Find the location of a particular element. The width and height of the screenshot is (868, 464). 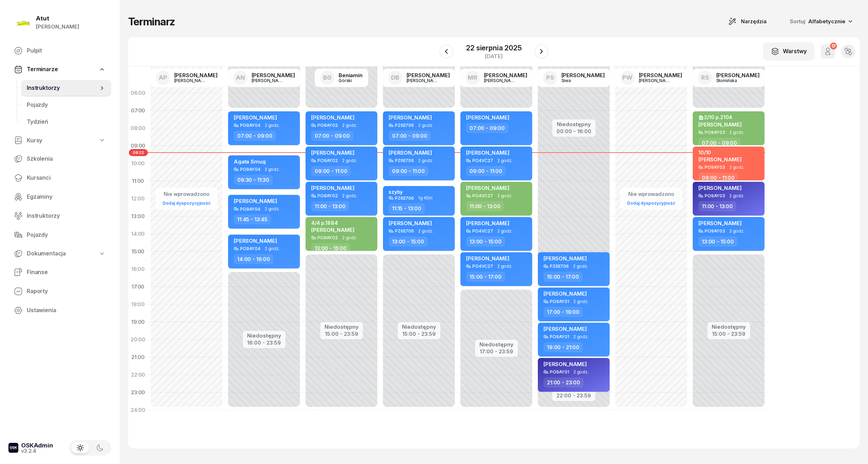

div: 19:00 - 21:00 is located at coordinates (563, 347).